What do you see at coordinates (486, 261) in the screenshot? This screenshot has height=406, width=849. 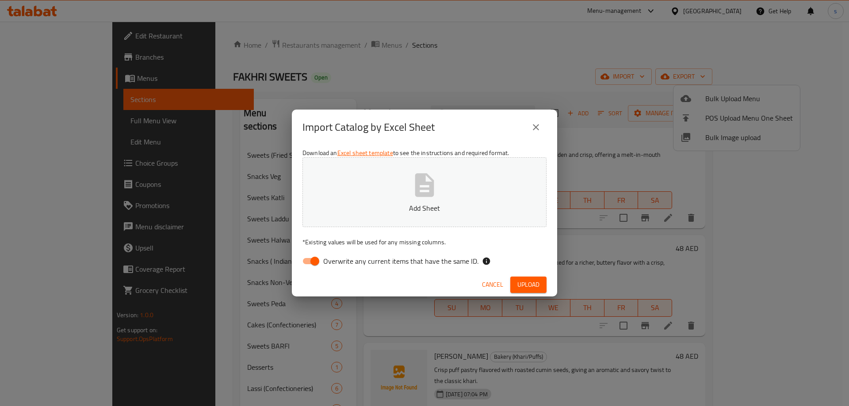 I see `svg: If the overwrite option isn't selected, then the items that match an existing ID will be ignored ...` at bounding box center [486, 261].